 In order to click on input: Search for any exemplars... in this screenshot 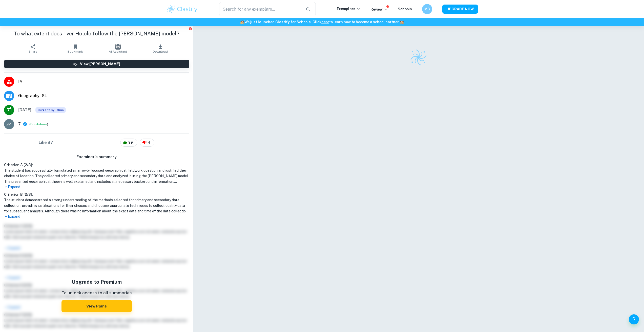, I will do `click(260, 9)`.